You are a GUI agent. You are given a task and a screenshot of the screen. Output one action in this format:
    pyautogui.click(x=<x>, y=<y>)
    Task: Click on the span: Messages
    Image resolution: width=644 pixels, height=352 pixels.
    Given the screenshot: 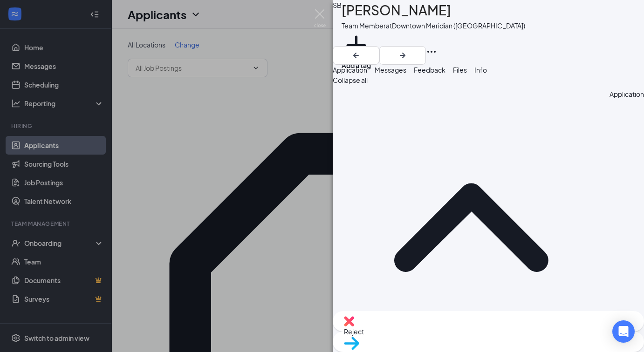 What is the action you would take?
    pyautogui.click(x=390, y=70)
    